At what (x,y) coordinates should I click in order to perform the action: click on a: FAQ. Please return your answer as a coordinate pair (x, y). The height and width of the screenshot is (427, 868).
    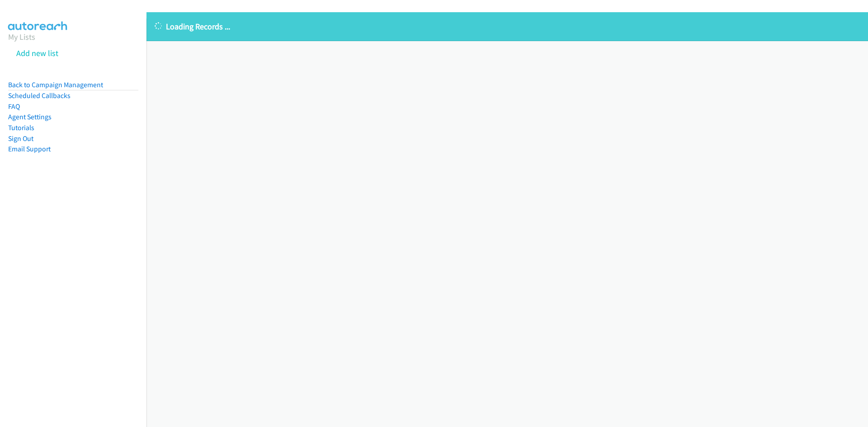
    Looking at the image, I should click on (14, 106).